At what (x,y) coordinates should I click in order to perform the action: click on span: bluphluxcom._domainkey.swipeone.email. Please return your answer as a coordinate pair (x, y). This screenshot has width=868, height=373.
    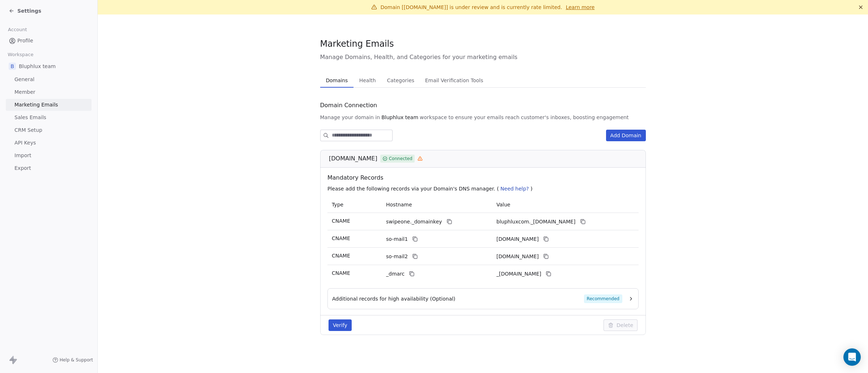
    Looking at the image, I should click on (536, 222).